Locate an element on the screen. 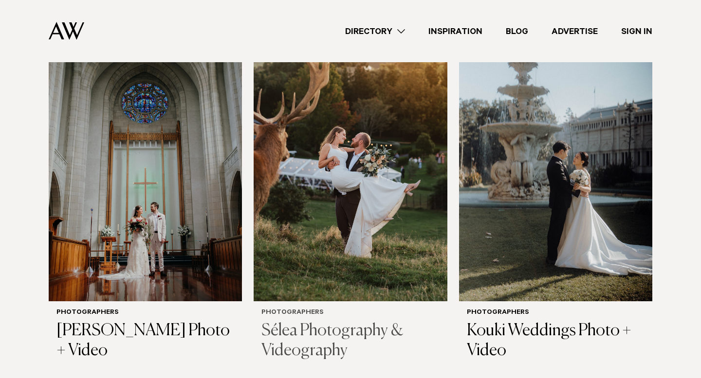 This screenshot has height=378, width=701. a: Auckland Weddings Photographers | Kouki Weddings Photo + Video Photographers Kouki Weddings Photo... is located at coordinates (555, 205).